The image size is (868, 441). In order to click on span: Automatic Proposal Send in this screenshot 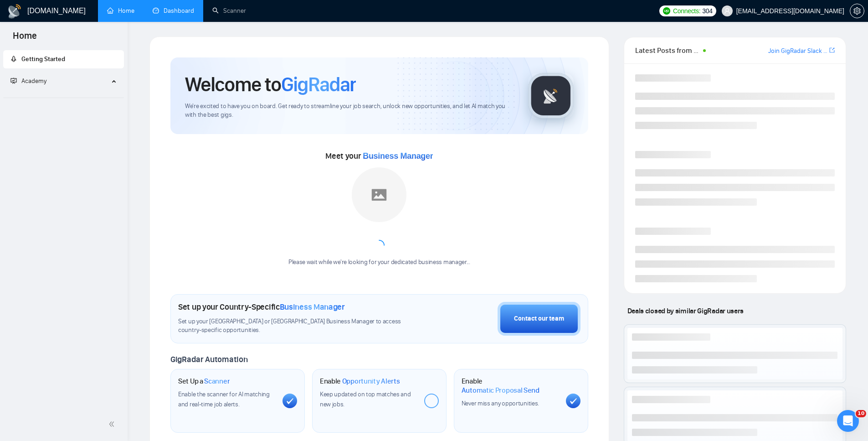, I will do `click(500, 390)`.